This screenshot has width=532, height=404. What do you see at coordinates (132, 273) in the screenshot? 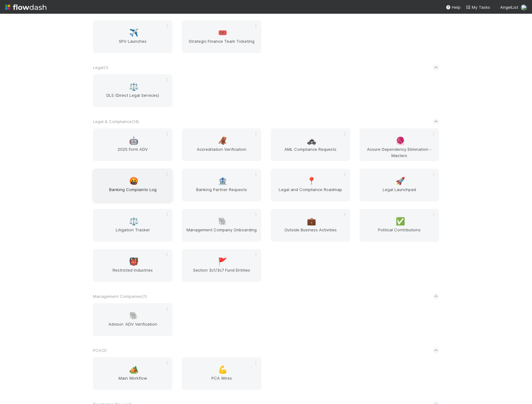
I see `span: Restricted Industries` at bounding box center [132, 273].